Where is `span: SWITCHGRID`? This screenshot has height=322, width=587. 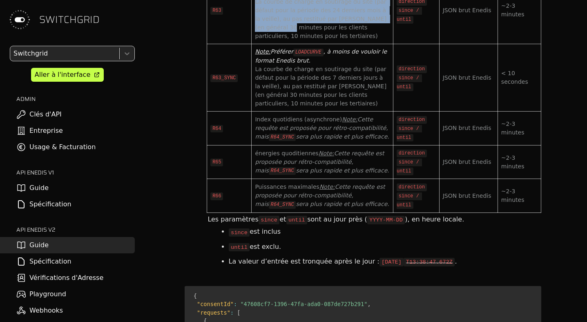
span: SWITCHGRID is located at coordinates (69, 20).